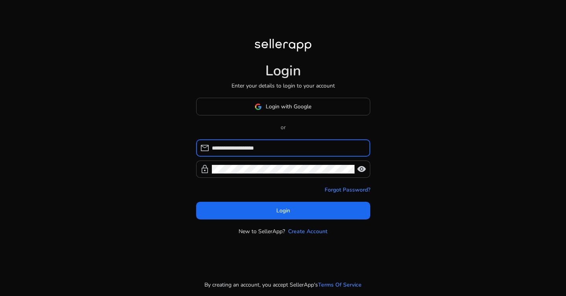  I want to click on img: google-logo.svg, so click(258, 107).